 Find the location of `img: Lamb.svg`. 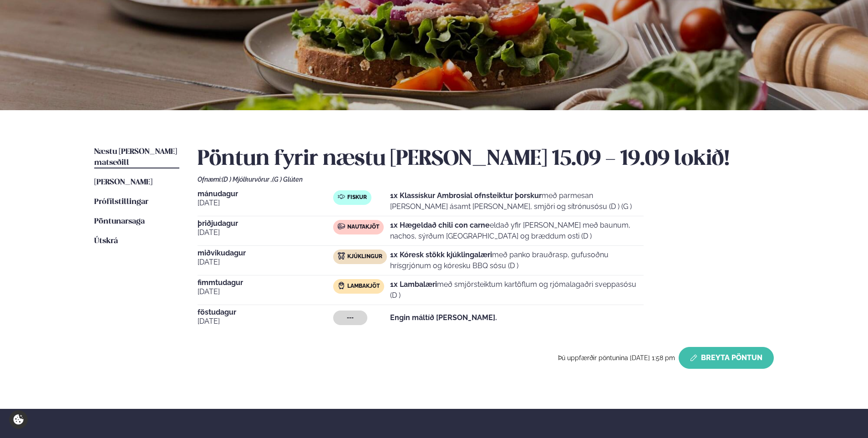

img: Lamb.svg is located at coordinates (341, 285).